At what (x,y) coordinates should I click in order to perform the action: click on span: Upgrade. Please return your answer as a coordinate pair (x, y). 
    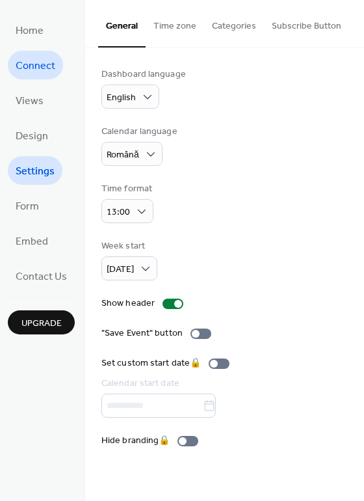
    Looking at the image, I should click on (42, 323).